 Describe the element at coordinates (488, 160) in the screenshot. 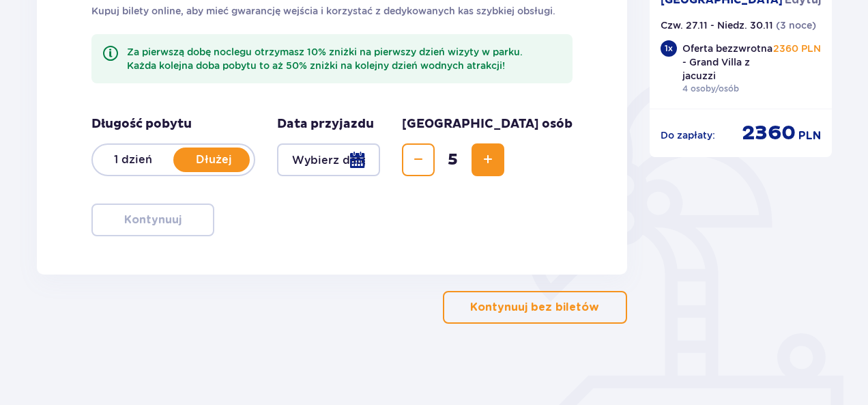

I see `button: Increase` at that location.